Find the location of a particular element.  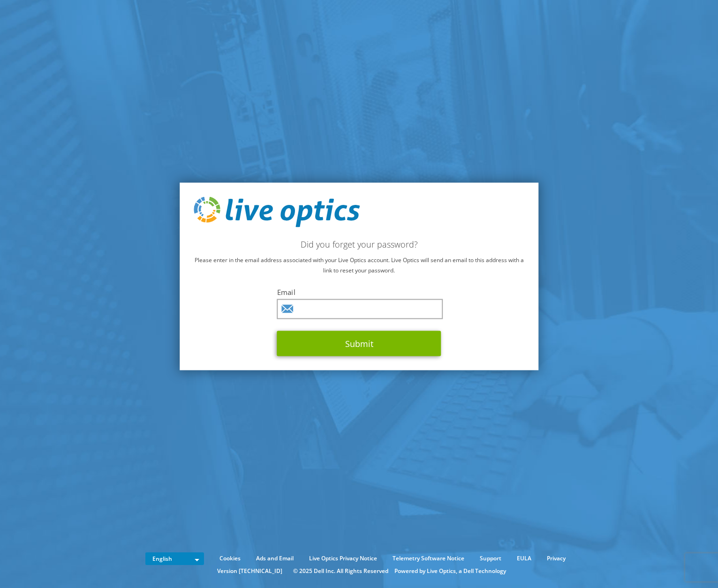

a: Privacy is located at coordinates (556, 558).